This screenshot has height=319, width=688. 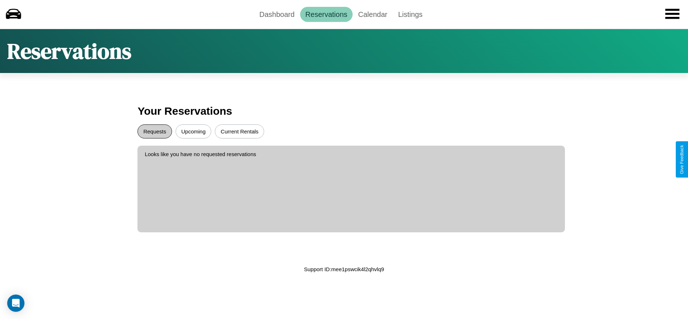 What do you see at coordinates (327, 14) in the screenshot?
I see `a: Reservations` at bounding box center [327, 14].